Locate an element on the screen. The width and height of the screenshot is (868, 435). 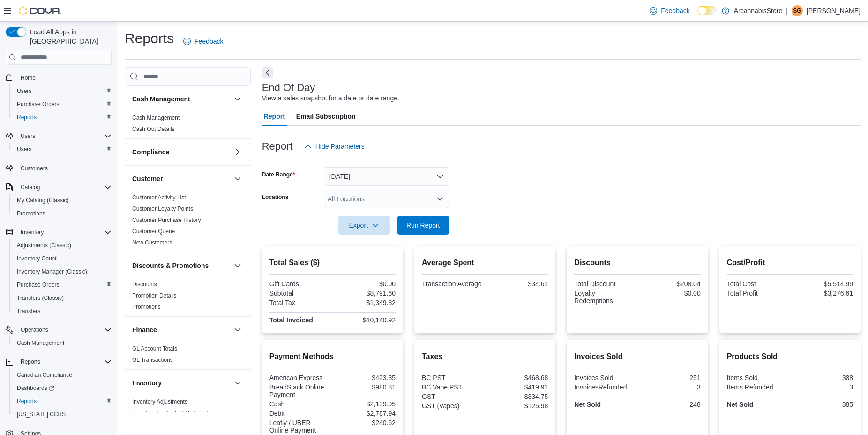
h2: Payment Methods is located at coordinates (333, 356).